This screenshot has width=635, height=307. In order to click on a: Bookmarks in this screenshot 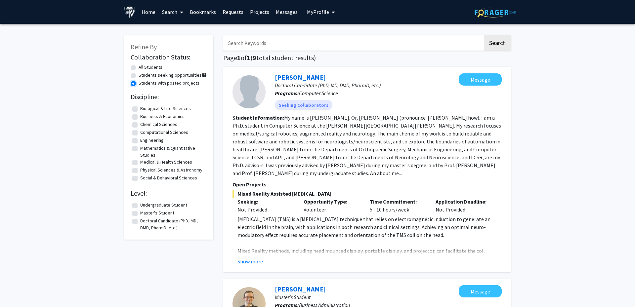, I will do `click(203, 12)`.